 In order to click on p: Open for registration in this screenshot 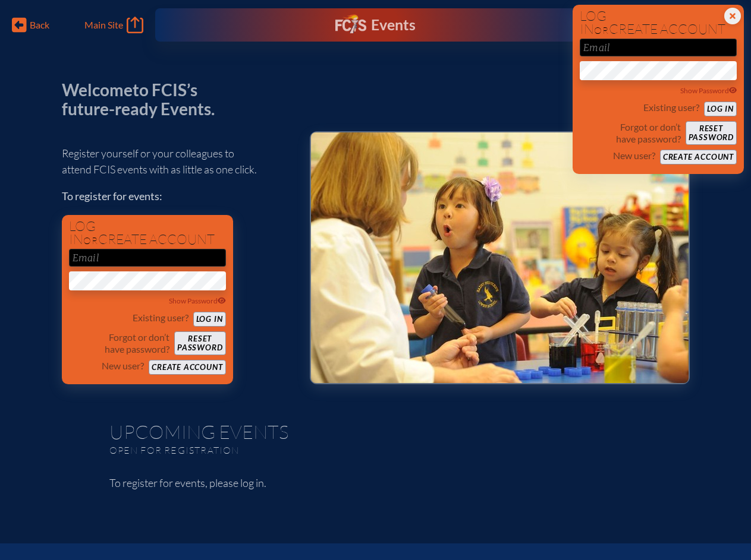, I will do `click(267, 450)`.